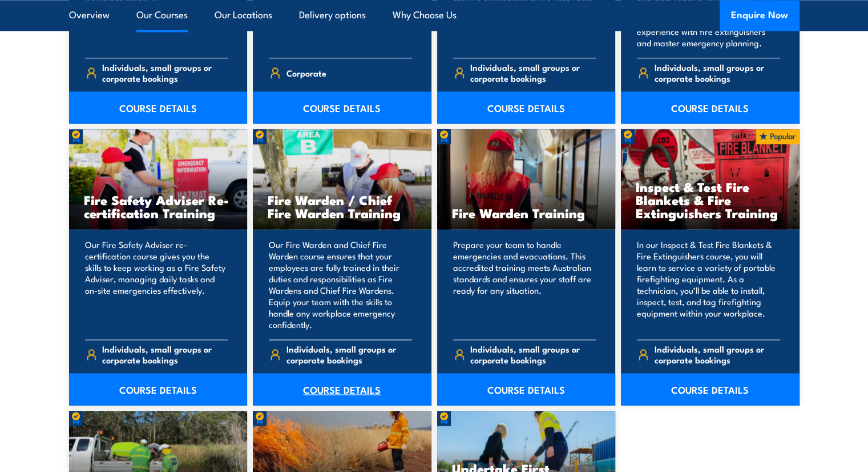 The width and height of the screenshot is (868, 472). Describe the element at coordinates (158, 206) in the screenshot. I see `h3: Fire Safety Adviser Re-certification Training` at that location.